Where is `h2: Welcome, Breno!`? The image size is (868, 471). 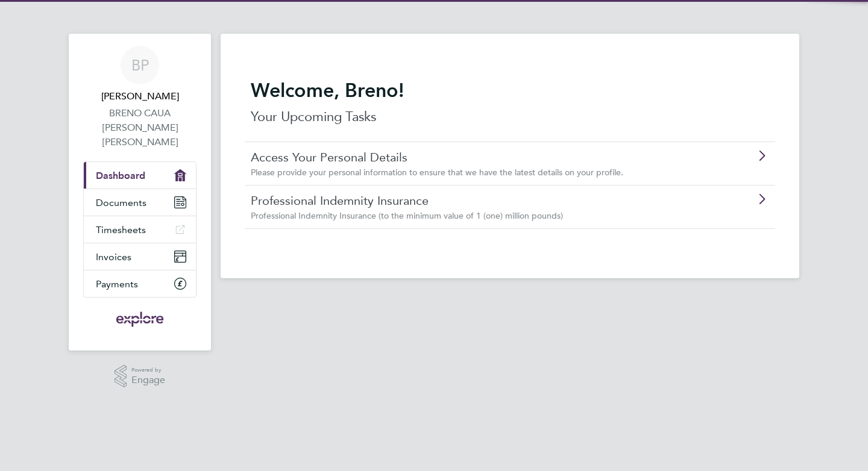 h2: Welcome, Breno! is located at coordinates (510, 90).